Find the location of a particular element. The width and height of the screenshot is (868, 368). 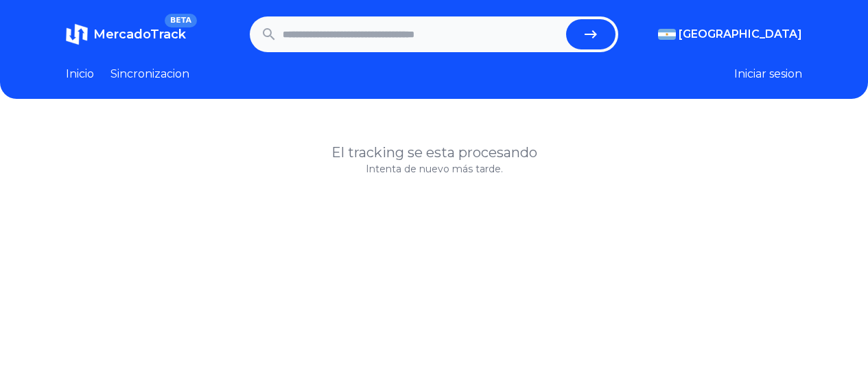

a: MercadoTrackBETA is located at coordinates (126, 34).